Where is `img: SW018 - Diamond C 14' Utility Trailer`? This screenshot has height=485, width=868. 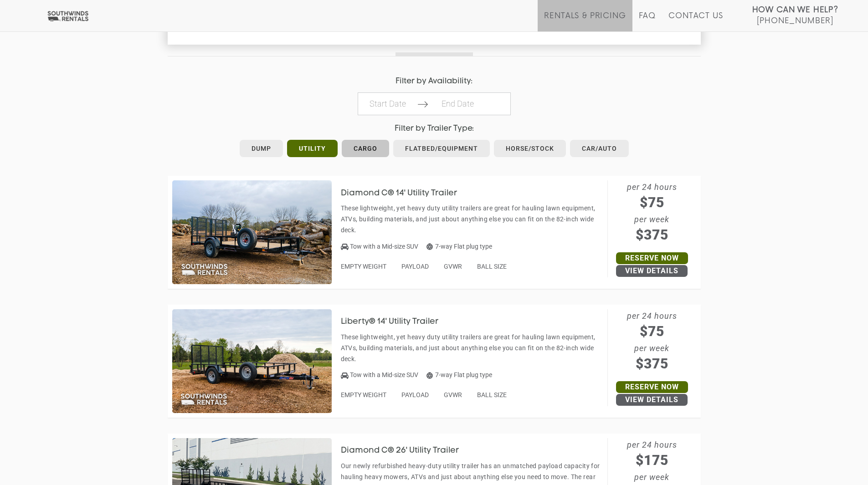 img: SW018 - Diamond C 14' Utility Trailer is located at coordinates (252, 232).